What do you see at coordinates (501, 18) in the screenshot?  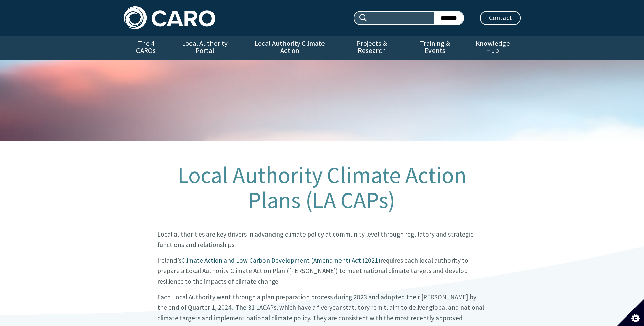 I see `a: Contact` at bounding box center [501, 18].